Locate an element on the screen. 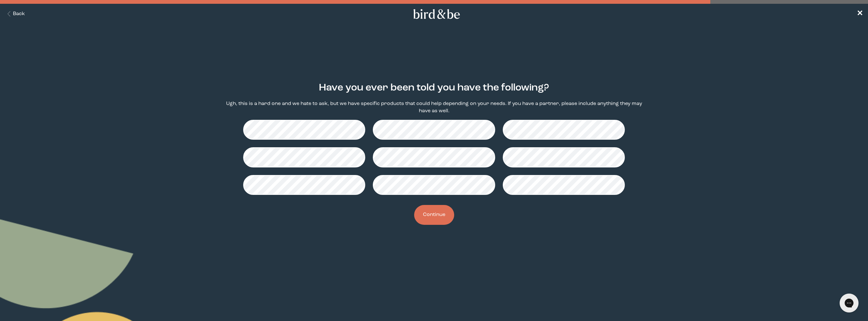 This screenshot has height=321, width=868. p: Ugh, this is a hard one and we hate to ask, but we have specific products that could help dependi... is located at coordinates (434, 107).